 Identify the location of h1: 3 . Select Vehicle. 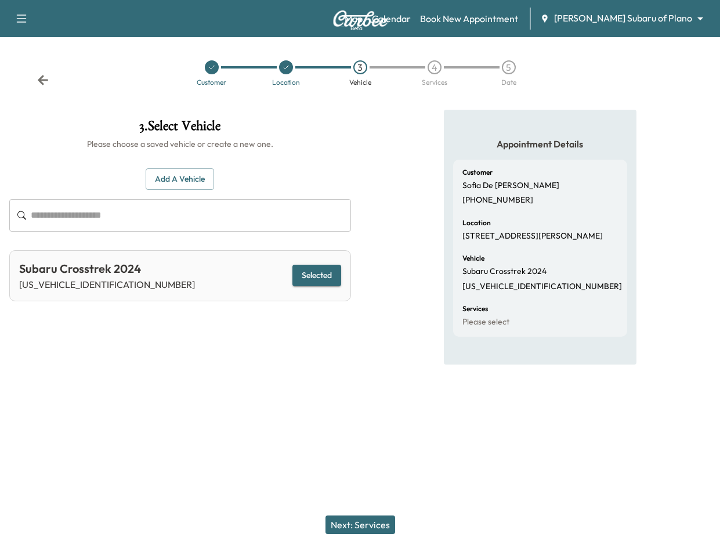
(180, 129).